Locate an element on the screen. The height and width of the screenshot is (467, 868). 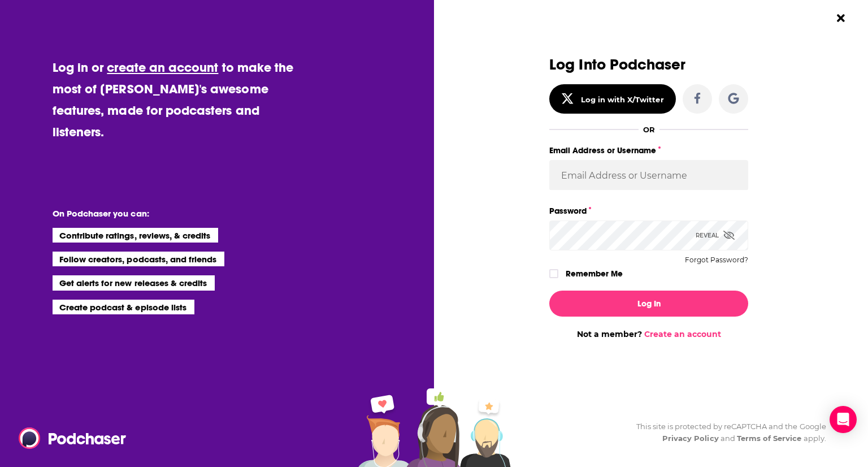
a: Terms of Service is located at coordinates (769, 438).